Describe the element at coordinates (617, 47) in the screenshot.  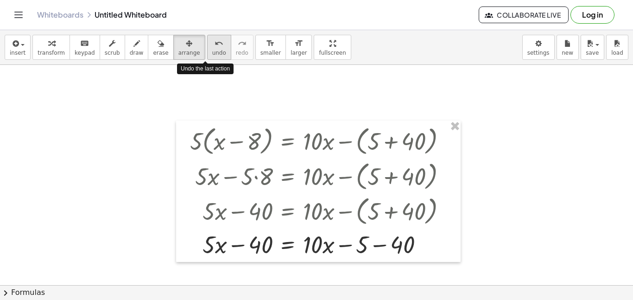
I see `button: load` at that location.